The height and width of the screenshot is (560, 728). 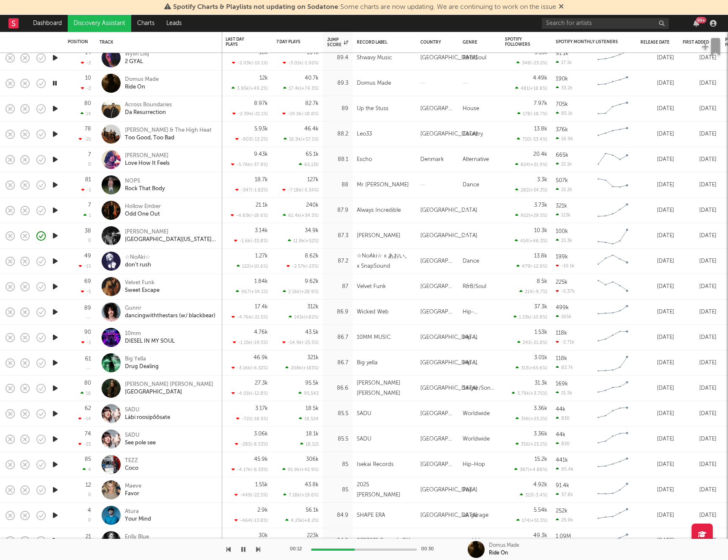 What do you see at coordinates (250, 114) in the screenshot?
I see `div: -2.39k ( -21.1 % )` at bounding box center [250, 114].